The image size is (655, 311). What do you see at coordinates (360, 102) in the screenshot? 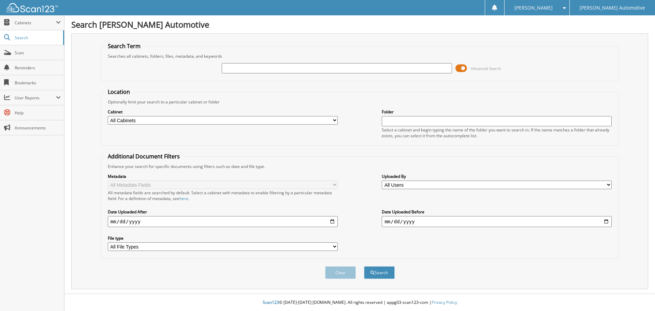
I see `div: Optionally limit your search to a particular cabinet or folder` at bounding box center [360, 102].